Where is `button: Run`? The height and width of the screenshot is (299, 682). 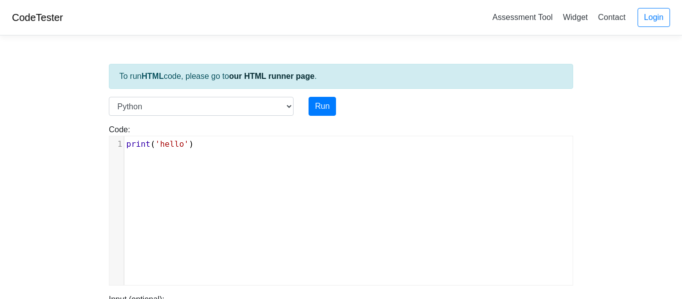
button: Run is located at coordinates (322, 106).